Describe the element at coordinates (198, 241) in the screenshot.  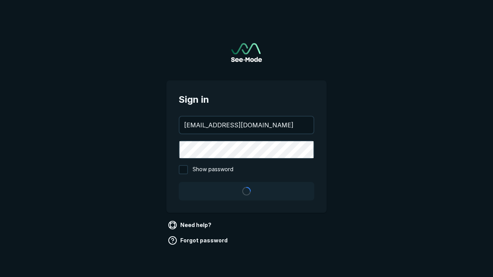
I see `a: Forgot password` at that location.